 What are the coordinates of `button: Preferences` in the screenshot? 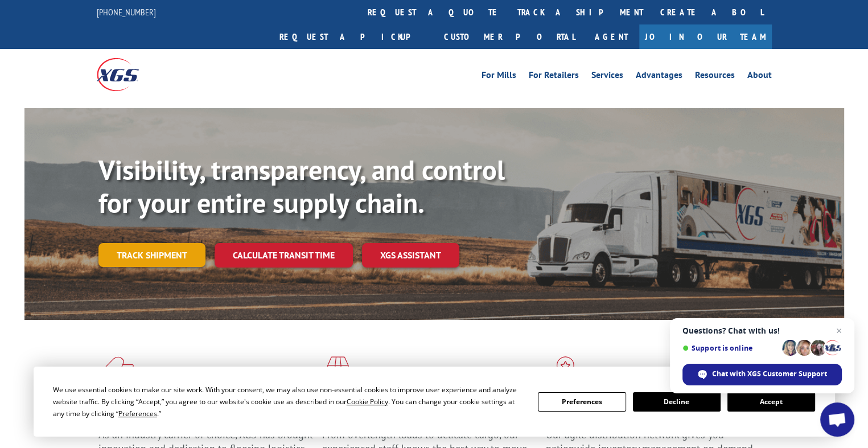 It's located at (582, 402).